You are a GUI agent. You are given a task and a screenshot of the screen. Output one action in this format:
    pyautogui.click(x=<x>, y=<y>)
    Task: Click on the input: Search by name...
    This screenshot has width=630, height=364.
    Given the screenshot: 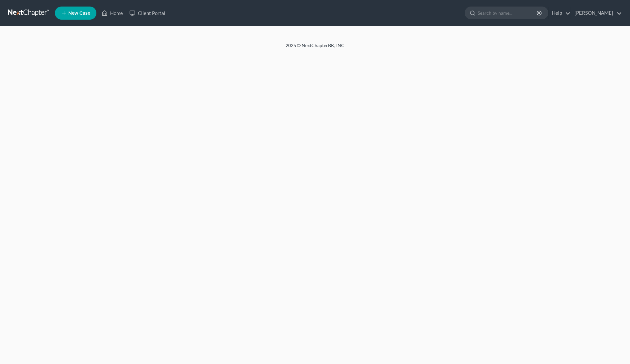 What is the action you would take?
    pyautogui.click(x=507, y=13)
    